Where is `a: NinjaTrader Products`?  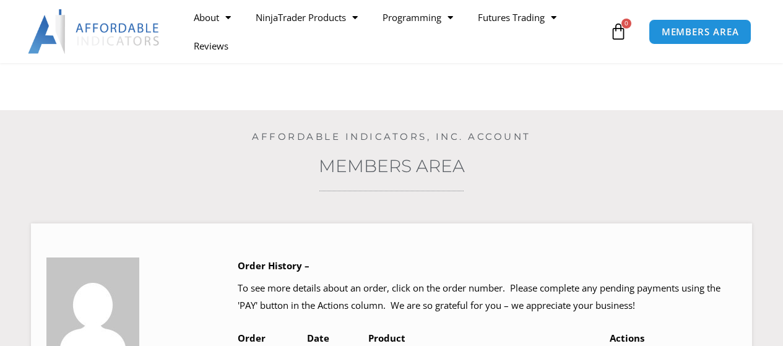
a: NinjaTrader Products is located at coordinates (306, 17).